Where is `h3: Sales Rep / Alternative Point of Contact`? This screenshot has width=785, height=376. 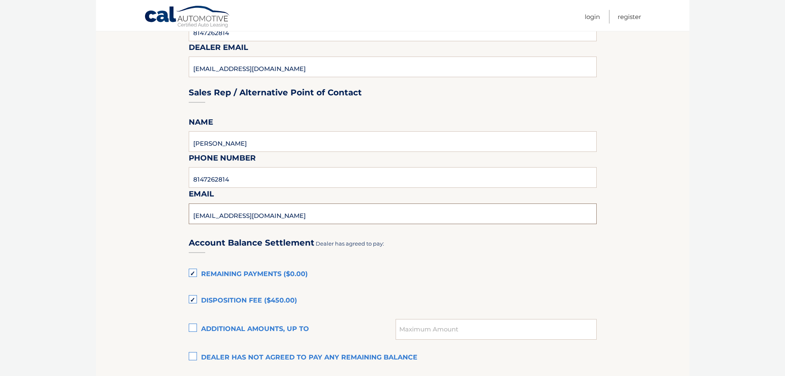
h3: Sales Rep / Alternative Point of Contact is located at coordinates (275, 92).